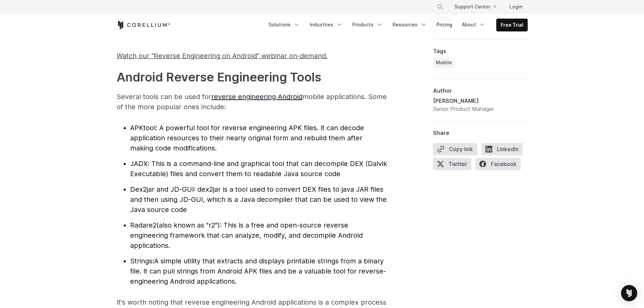  I want to click on div: Senior Product Manager, so click(463, 109).